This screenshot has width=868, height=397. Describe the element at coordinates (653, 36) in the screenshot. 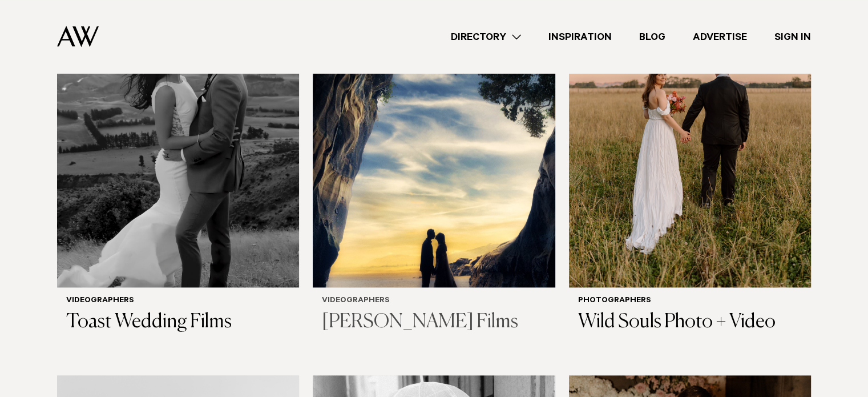

I see `a: Blog` at that location.